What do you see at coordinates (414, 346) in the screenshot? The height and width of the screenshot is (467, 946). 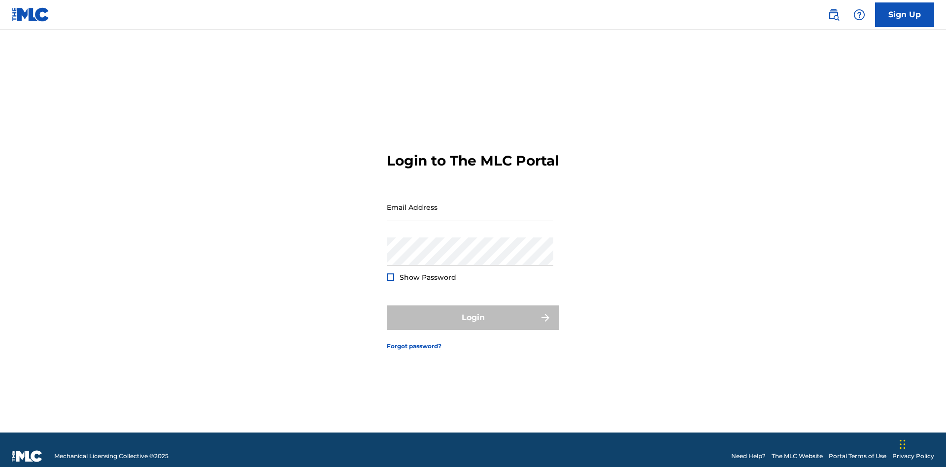 I see `a: Forgot password?` at bounding box center [414, 346].